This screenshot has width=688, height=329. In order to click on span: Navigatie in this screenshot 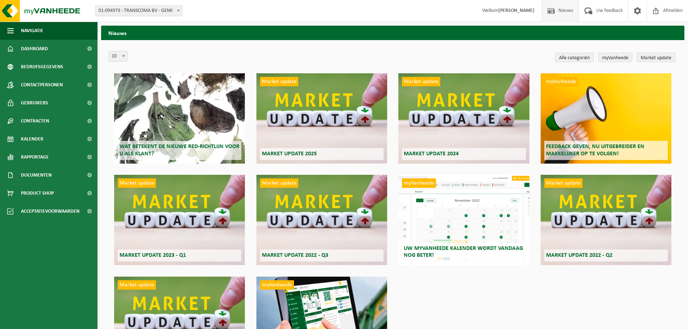, I will do `click(32, 31)`.